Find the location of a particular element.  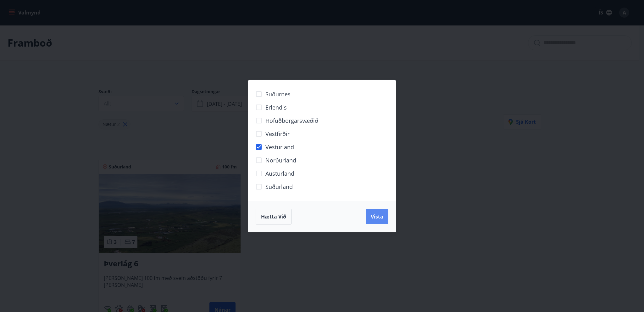

button: Hætta við is located at coordinates (273, 217).